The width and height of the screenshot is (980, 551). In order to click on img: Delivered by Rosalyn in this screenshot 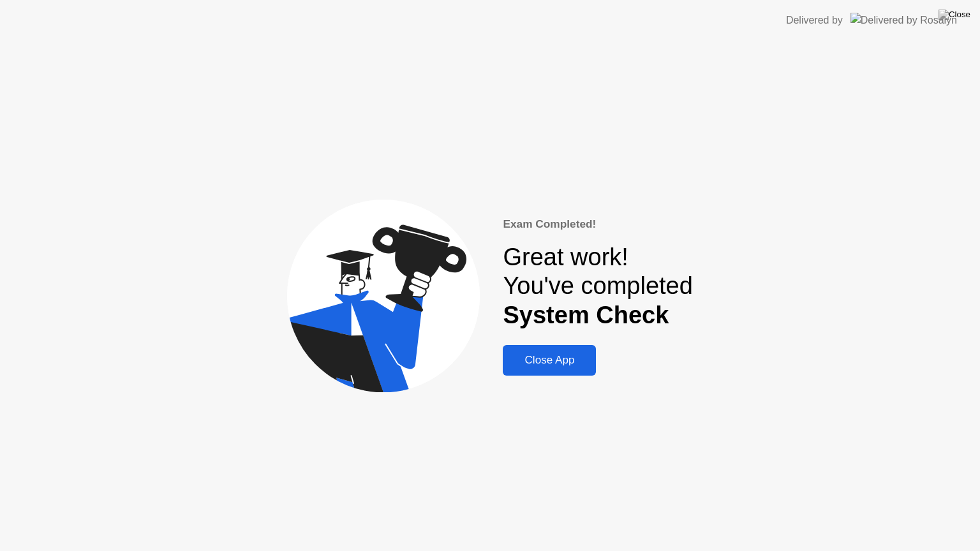, I will do `click(903, 20)`.